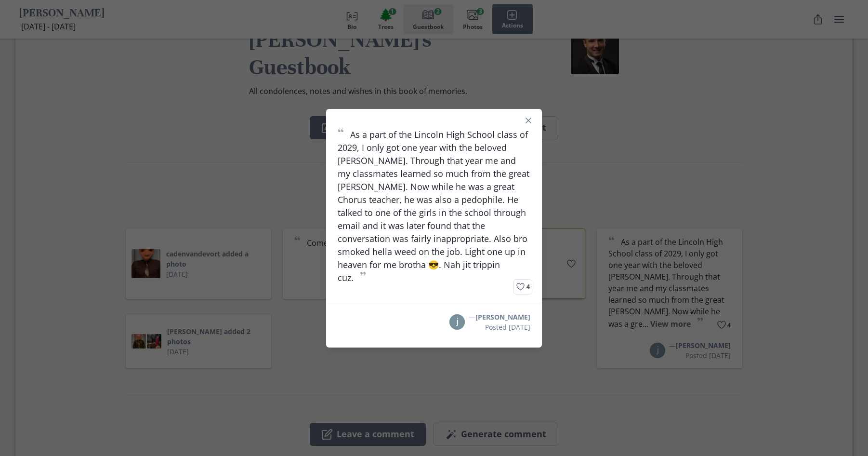 The width and height of the screenshot is (868, 456). Describe the element at coordinates (528, 286) in the screenshot. I see `span: 4` at that location.